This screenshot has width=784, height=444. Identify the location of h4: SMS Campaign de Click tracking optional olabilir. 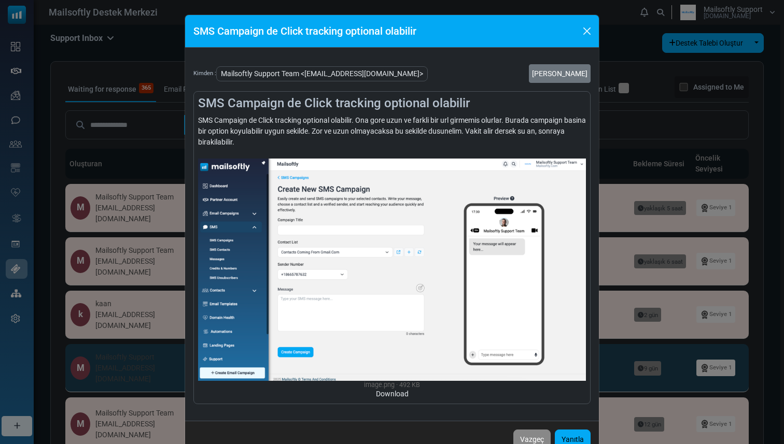
(392, 103).